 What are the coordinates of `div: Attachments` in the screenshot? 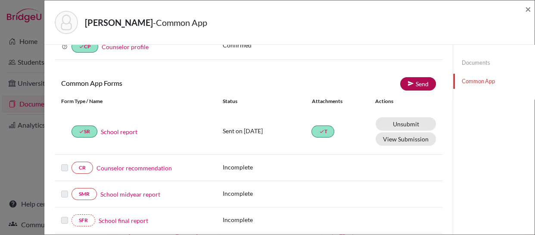 It's located at (338, 101).